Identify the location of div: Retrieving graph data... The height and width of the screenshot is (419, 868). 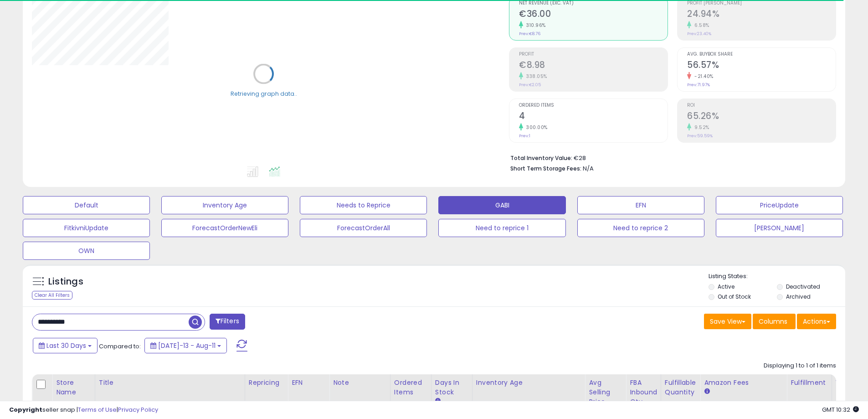
(264, 93).